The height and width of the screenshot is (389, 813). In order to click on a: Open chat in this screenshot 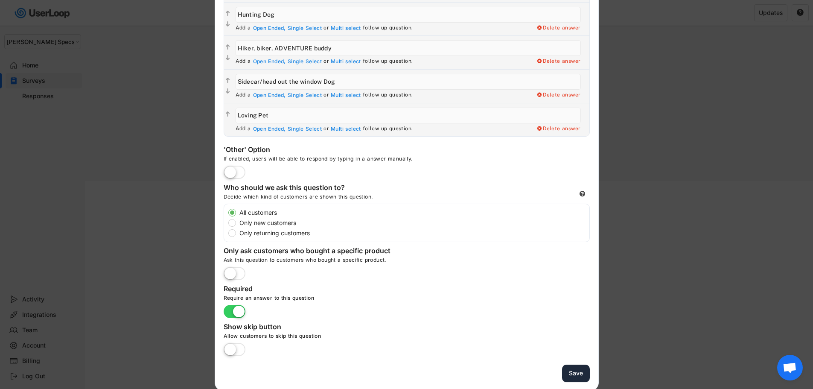, I will do `click(790, 367)`.